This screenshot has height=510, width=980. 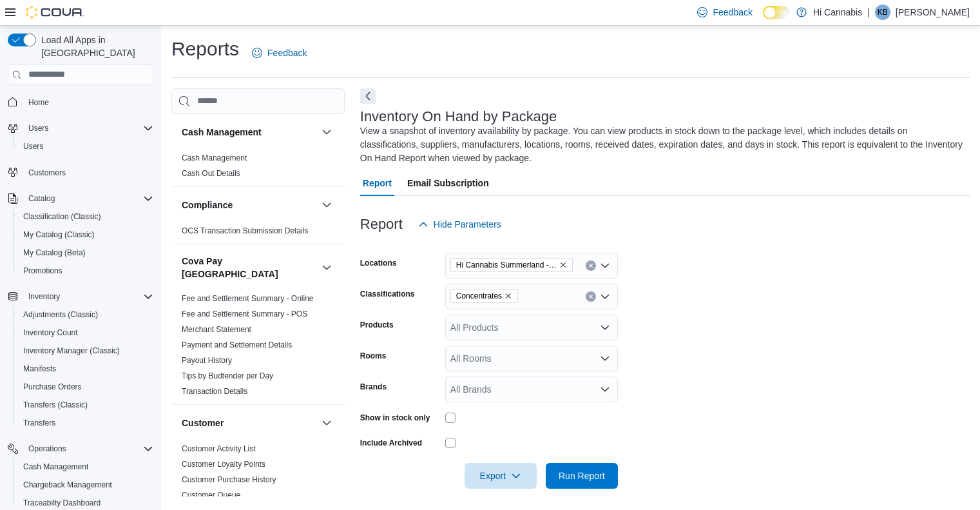 What do you see at coordinates (211, 495) in the screenshot?
I see `span: Customer Queue` at bounding box center [211, 495].